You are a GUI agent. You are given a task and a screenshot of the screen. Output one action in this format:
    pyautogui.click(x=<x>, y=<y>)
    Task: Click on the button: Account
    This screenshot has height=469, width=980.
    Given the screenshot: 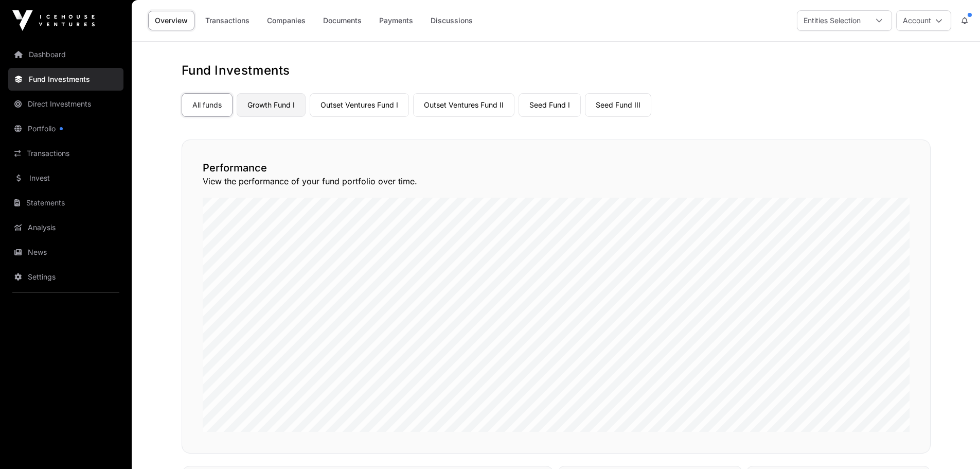 What is the action you would take?
    pyautogui.click(x=924, y=21)
    